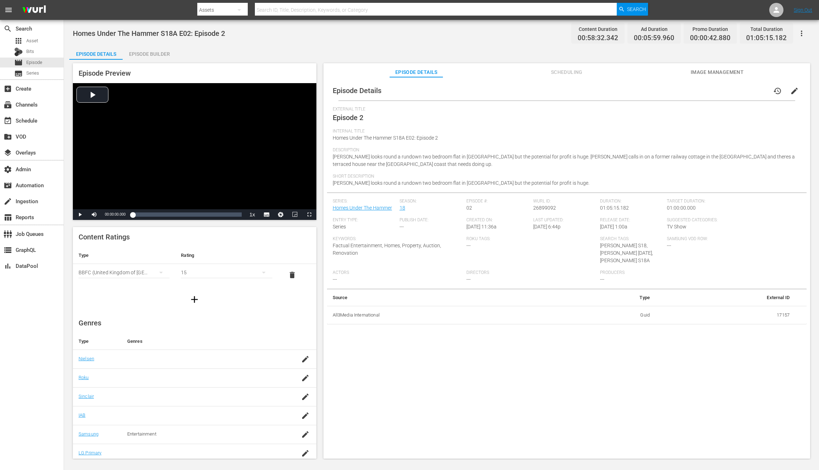 This screenshot has height=470, width=819. What do you see at coordinates (295, 215) in the screenshot?
I see `button: Picture-in-Picture` at bounding box center [295, 215].